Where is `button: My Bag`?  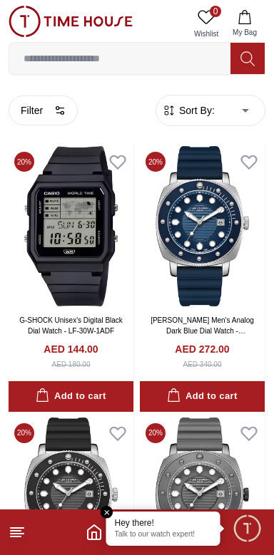
button: My Bag is located at coordinates (244, 24).